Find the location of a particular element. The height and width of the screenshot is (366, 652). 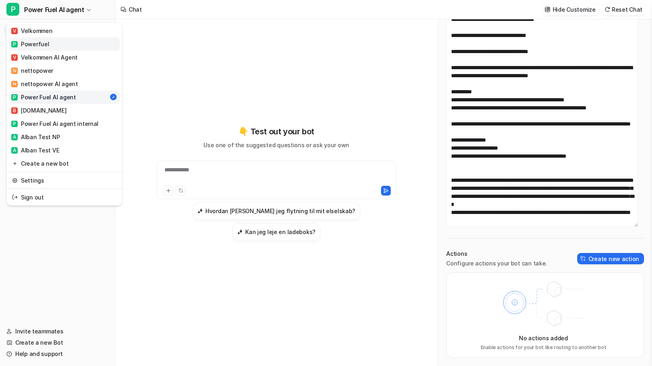

div: Velkommen AI Agent is located at coordinates (44, 57).